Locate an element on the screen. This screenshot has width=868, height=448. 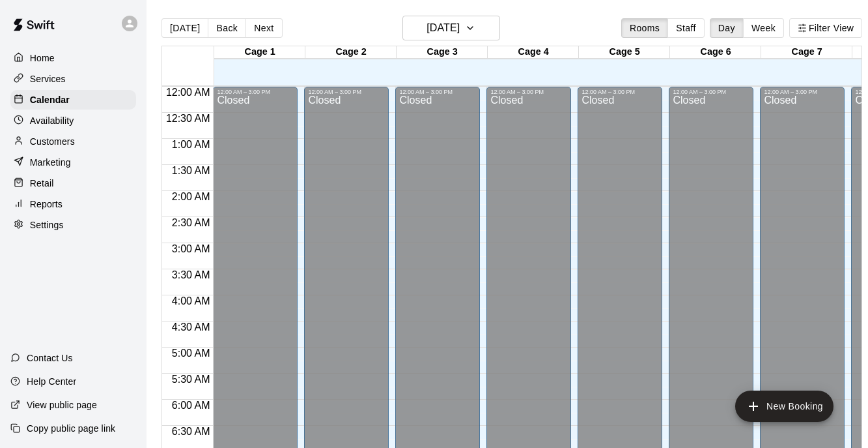
span: 6:30 AM is located at coordinates (191, 431).